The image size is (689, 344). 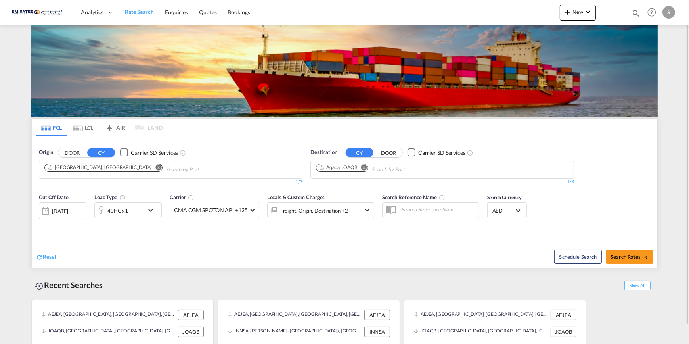 I want to click on div: Aqaba, JOAQB, so click(x=338, y=167).